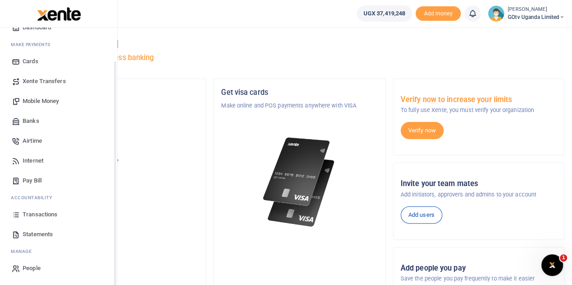 Image resolution: width=572 pixels, height=285 pixels. Describe the element at coordinates (58, 101) in the screenshot. I see `a: Mobile Money` at that location.